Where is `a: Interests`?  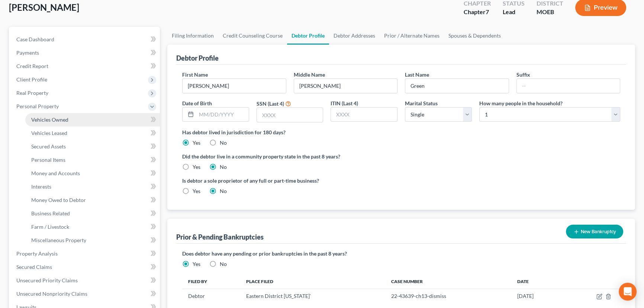 a: Interests is located at coordinates (93, 187).